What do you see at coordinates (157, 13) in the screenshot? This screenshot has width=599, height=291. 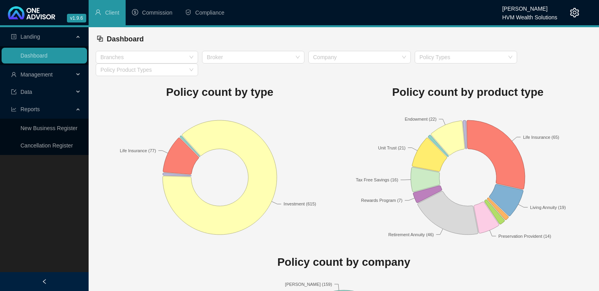 I see `span: Commission` at bounding box center [157, 13].